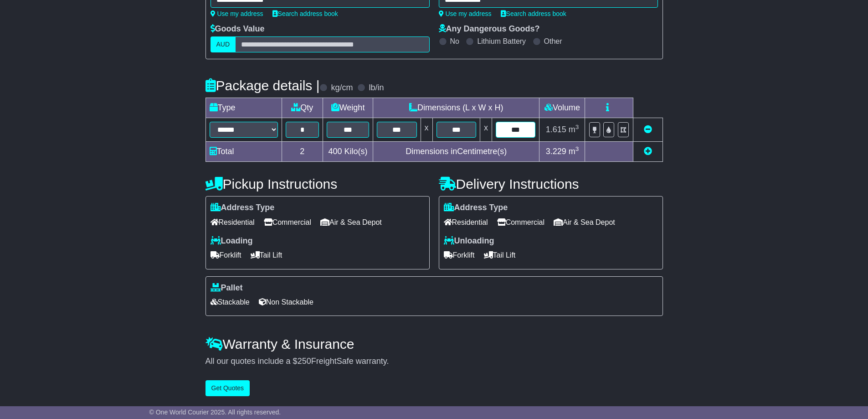  What do you see at coordinates (648, 151) in the screenshot?
I see `a: Add new item` at bounding box center [648, 151].